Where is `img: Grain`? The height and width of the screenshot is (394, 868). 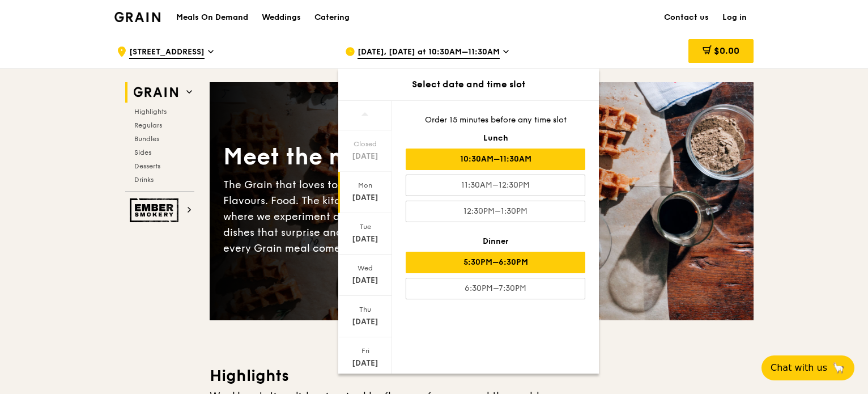
img: Grain is located at coordinates (137, 17).